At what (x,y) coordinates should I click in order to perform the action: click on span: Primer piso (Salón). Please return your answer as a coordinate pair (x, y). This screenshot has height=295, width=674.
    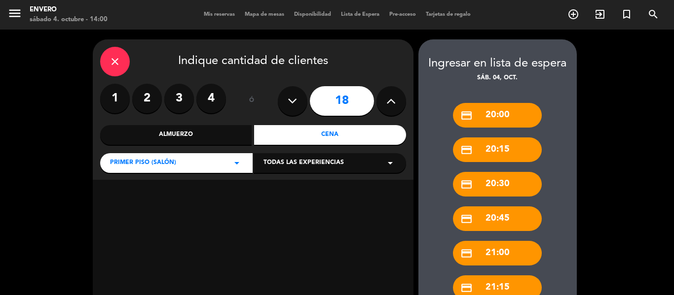
    Looking at the image, I should click on (143, 163).